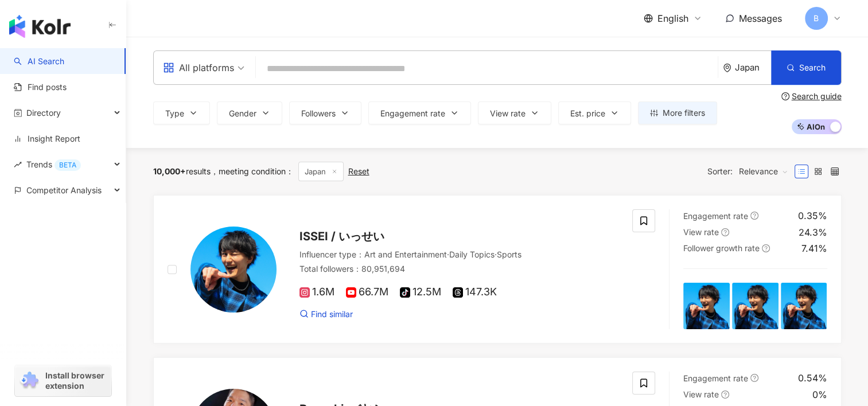 The image size is (868, 406). Describe the element at coordinates (39, 26) in the screenshot. I see `img: logo` at that location.